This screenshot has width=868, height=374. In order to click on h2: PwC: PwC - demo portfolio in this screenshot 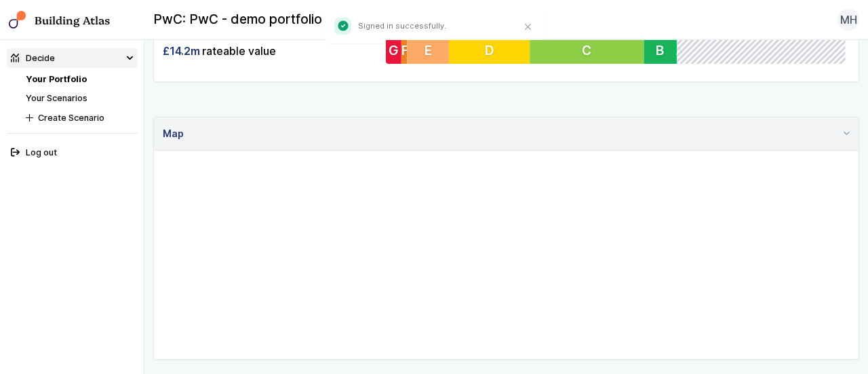, I will do `click(237, 20)`.